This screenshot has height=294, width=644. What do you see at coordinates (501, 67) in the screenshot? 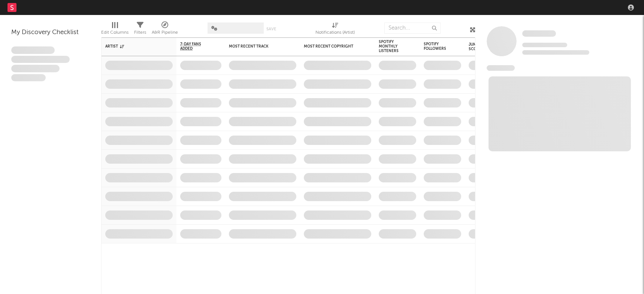
I see `span: News Feed` at bounding box center [501, 67].